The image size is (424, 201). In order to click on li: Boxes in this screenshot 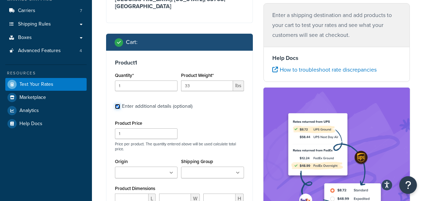, I will do `click(46, 38)`.